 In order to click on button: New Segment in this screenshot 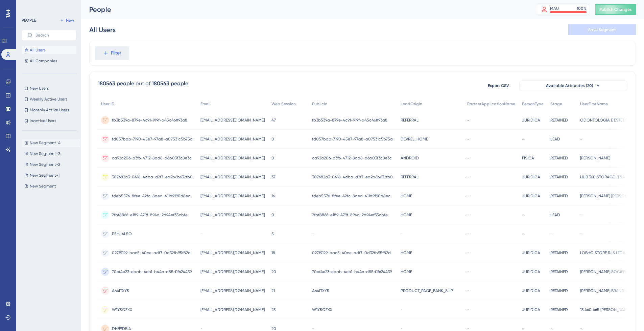, I will do `click(51, 186)`.